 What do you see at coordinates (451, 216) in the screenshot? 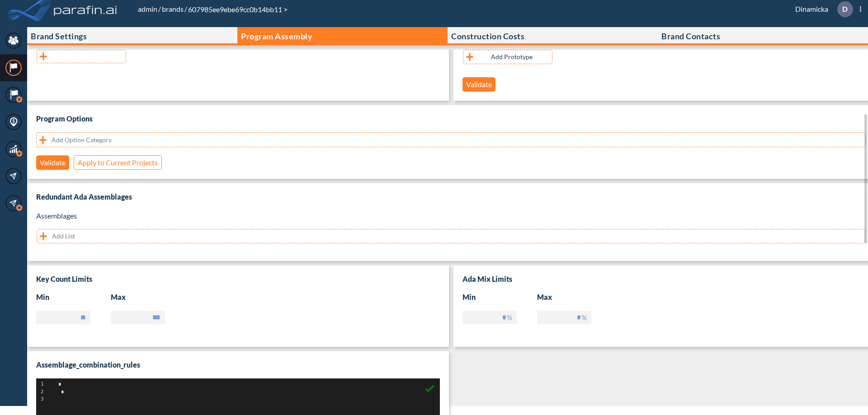
I see `p: Assemblages` at bounding box center [451, 216].